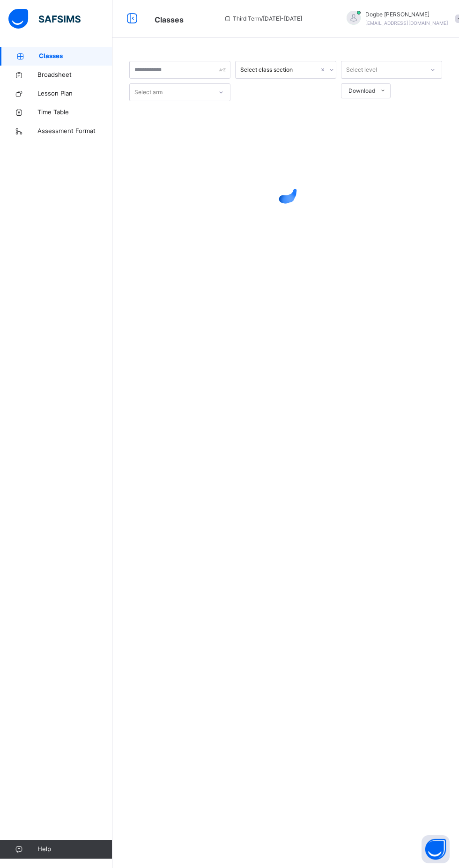 Image resolution: width=459 pixels, height=868 pixels. I want to click on div: Select class section, so click(279, 70).